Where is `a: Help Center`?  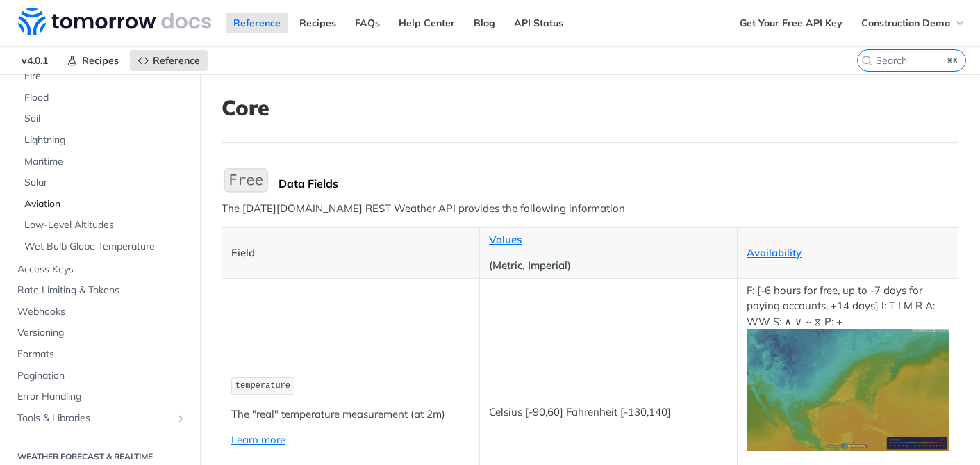
a: Help Center is located at coordinates (426, 23).